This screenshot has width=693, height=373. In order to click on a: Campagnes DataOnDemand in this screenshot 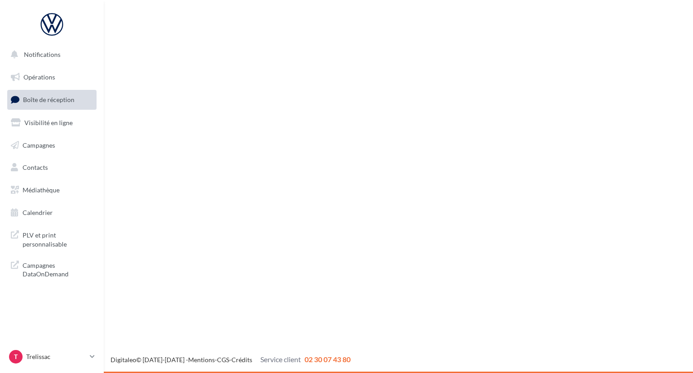, I will do `click(52, 269)`.